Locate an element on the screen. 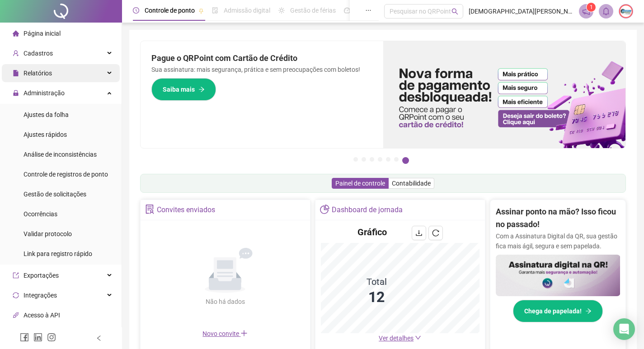 Image resolution: width=644 pixels, height=349 pixels. button: 2 is located at coordinates (364, 159).